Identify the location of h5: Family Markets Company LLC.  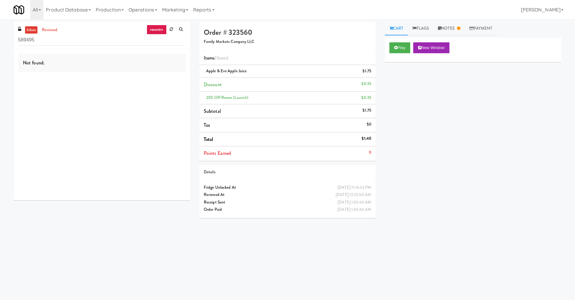
(287, 42).